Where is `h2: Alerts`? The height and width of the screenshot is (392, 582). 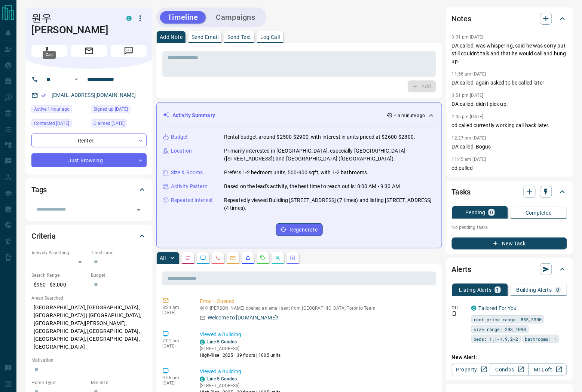 h2: Alerts is located at coordinates (462, 269).